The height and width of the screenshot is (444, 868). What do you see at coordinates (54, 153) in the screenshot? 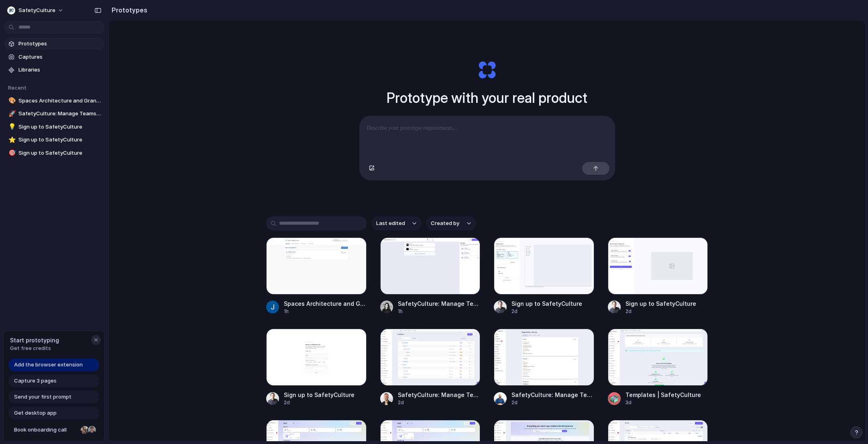
I see `a: 🎯Sign up to SafetyCulture` at bounding box center [54, 153].